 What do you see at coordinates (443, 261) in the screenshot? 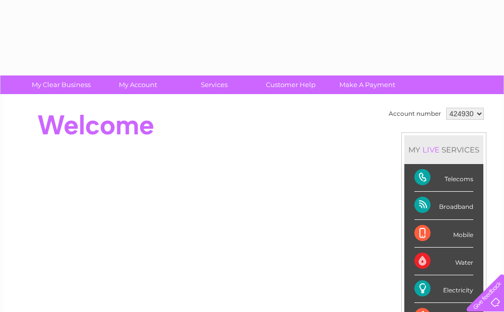
I see `div: Water` at bounding box center [443, 261].